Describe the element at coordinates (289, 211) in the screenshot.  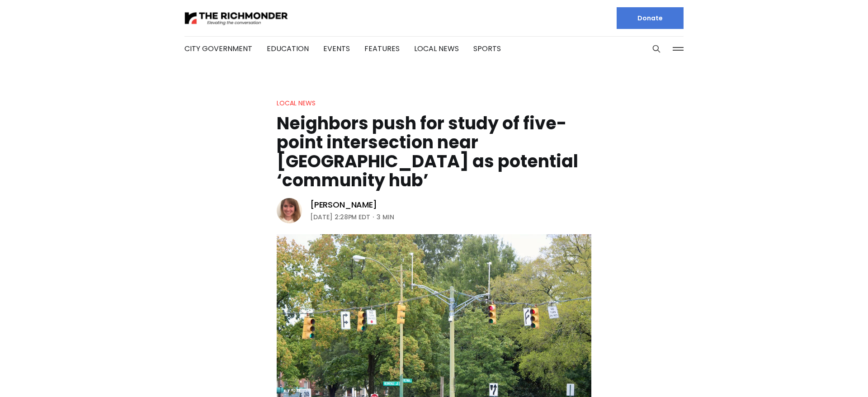
I see `img: Sarah Vogelsong` at that location.